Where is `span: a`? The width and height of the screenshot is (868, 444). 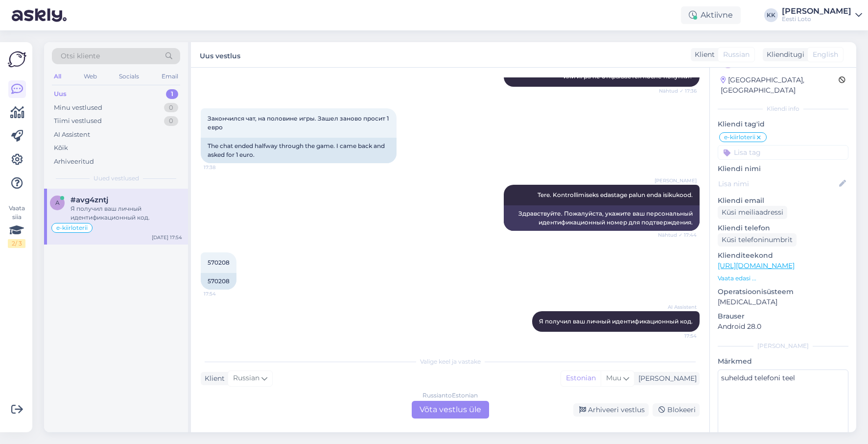
span: a is located at coordinates (57, 202).